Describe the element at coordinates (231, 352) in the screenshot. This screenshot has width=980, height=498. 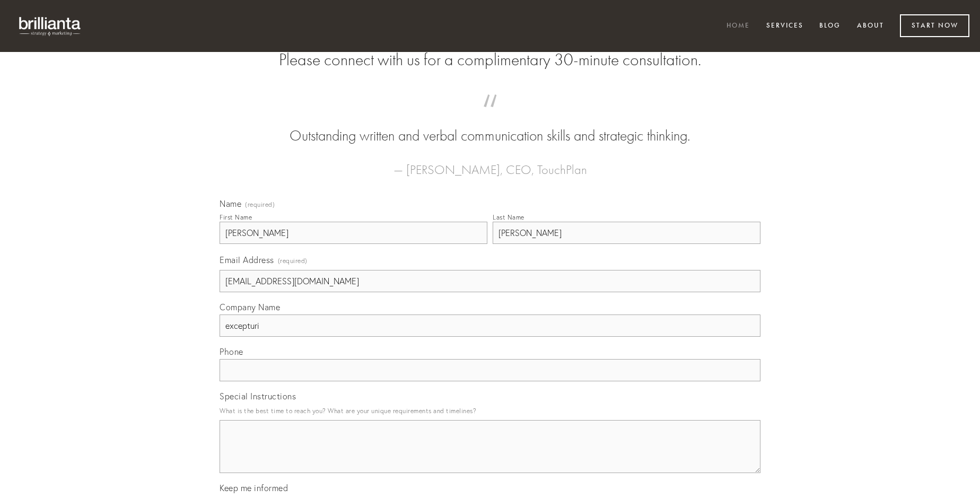
I see `span: Phone` at that location.